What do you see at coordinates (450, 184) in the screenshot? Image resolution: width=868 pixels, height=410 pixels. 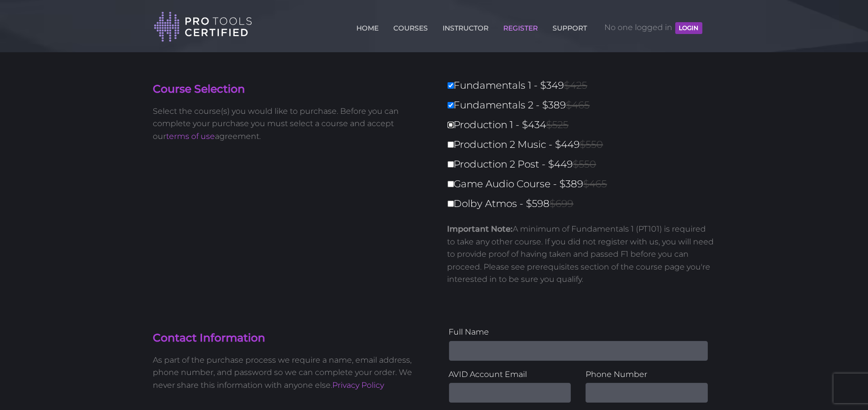 I see `input: Game Audio Course - $389$465` at bounding box center [450, 184].